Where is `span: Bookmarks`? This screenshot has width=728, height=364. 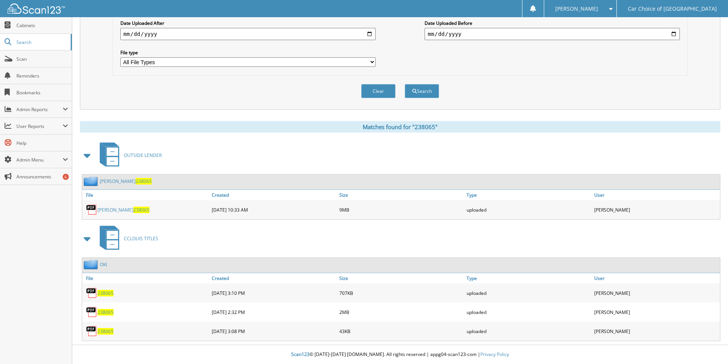
span: Bookmarks is located at coordinates (42, 92).